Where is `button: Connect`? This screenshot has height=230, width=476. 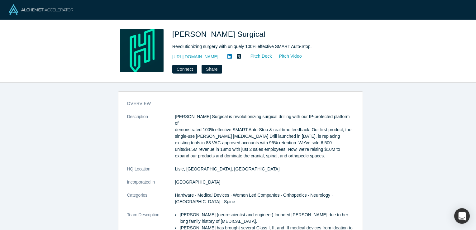 button: Connect is located at coordinates (185, 69).